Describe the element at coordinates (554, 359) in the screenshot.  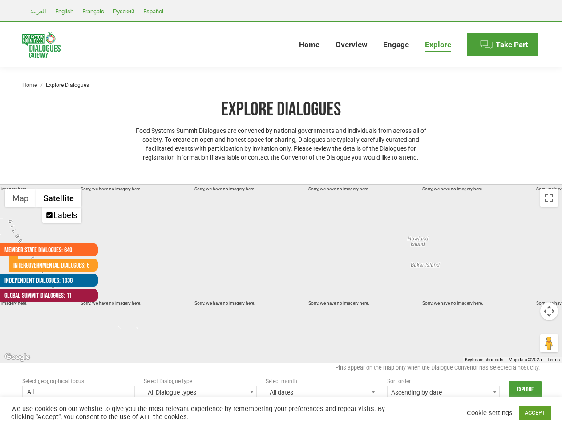
I see `a: Terms` at that location.